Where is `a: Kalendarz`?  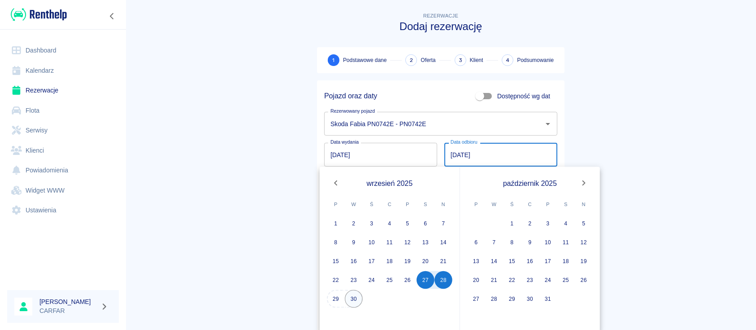
a: Kalendarz is located at coordinates (63, 70).